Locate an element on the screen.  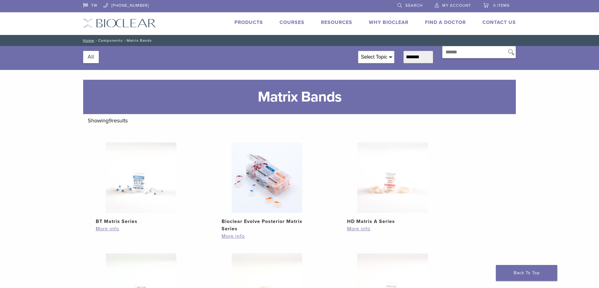
div: Select Topic is located at coordinates (376, 57).